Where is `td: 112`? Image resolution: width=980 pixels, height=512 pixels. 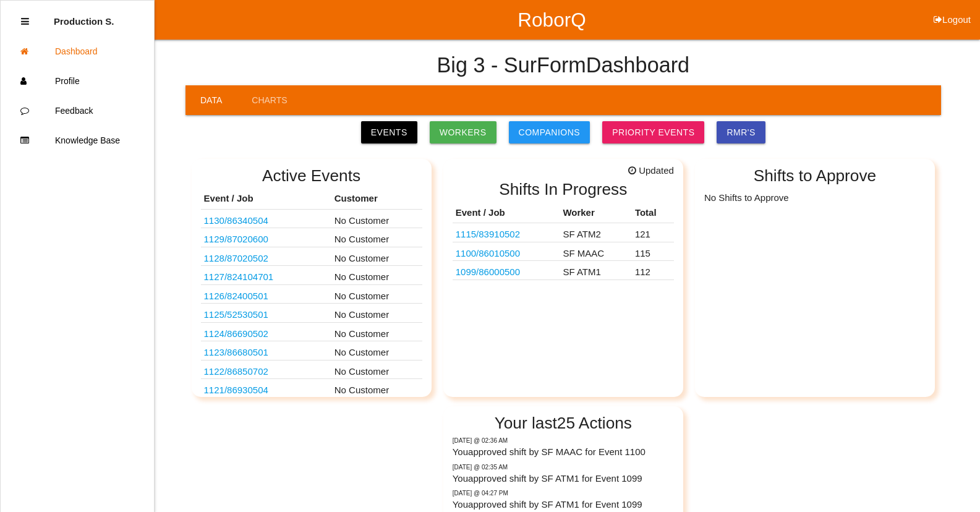 td: 112 is located at coordinates (653, 271).